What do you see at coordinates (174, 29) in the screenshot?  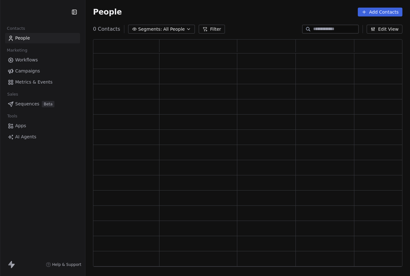 I see `span: All People` at bounding box center [174, 29].